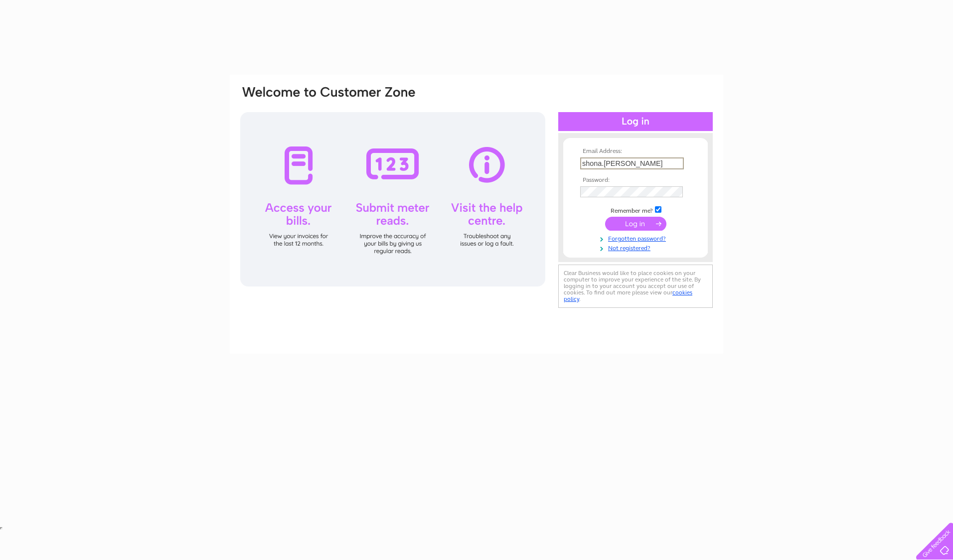  I want to click on a: Forgotten password?, so click(637, 237).